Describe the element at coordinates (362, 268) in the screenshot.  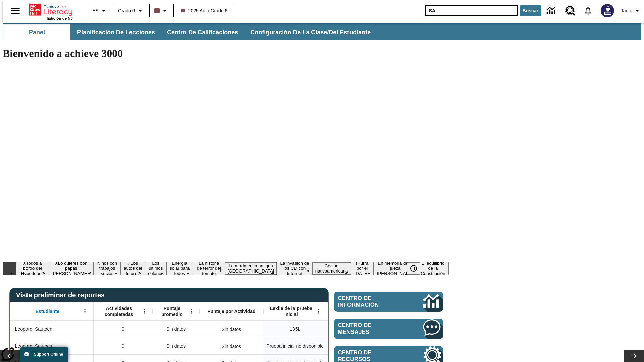
I see `button: Diapositiva 11 ¡Hurra por el Día de la Constitución!` at that location.